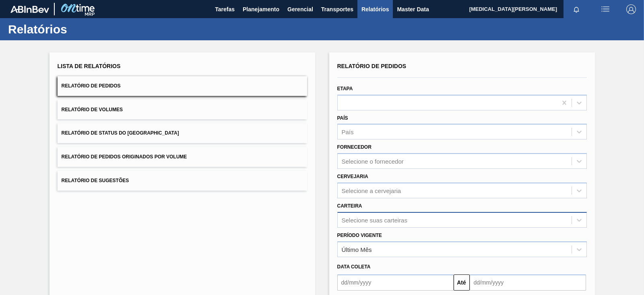 This screenshot has height=295, width=644. I want to click on button: Relatório de Sugestões, so click(182, 181).